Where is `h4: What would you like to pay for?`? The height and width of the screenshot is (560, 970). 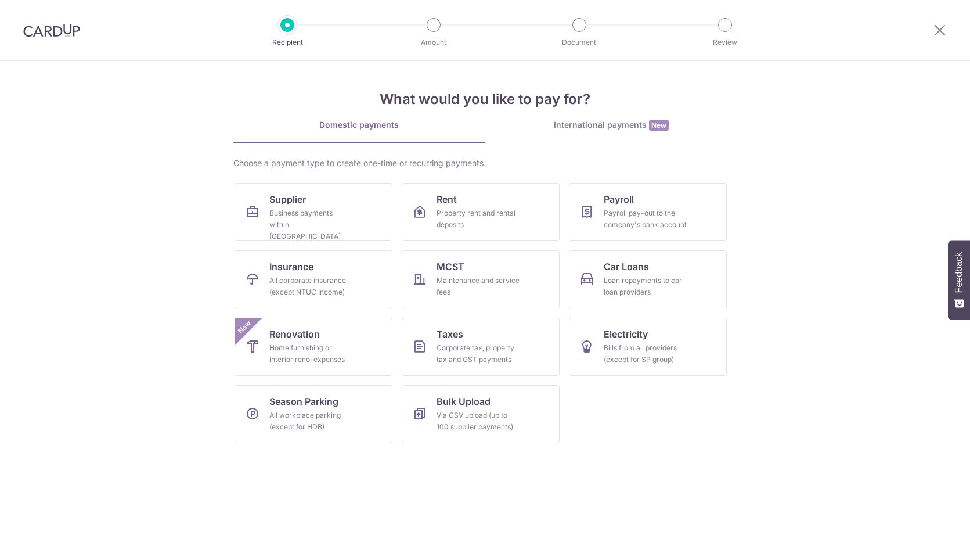
h4: What would you like to pay for? is located at coordinates (485, 100).